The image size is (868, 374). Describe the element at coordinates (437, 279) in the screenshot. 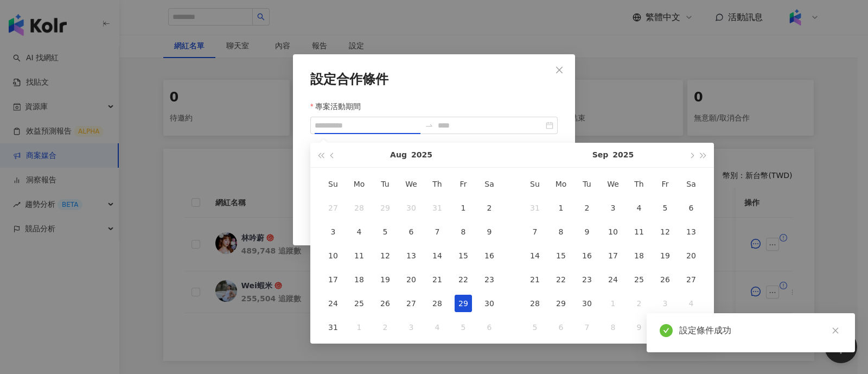

I see `div: 21` at that location.